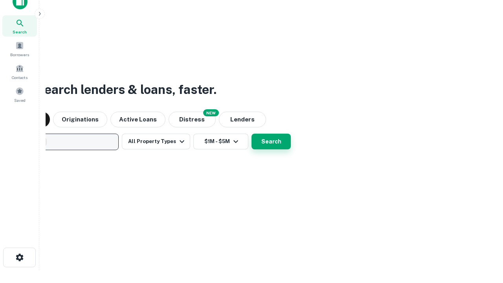 The height and width of the screenshot is (283, 503). Describe the element at coordinates (20, 49) in the screenshot. I see `div: Borrowers` at that location.